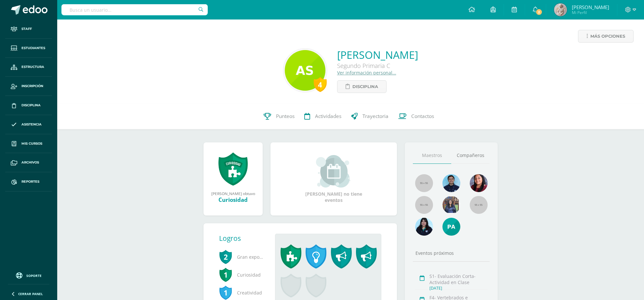 The width and height of the screenshot is (644, 300). What do you see at coordinates (29, 48) in the screenshot?
I see `a: Estudiantes` at bounding box center [29, 48].